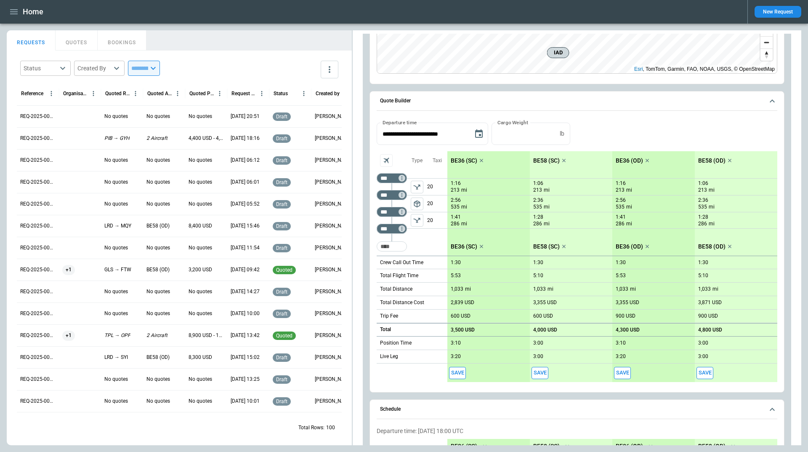 This screenshot has height=452, width=808. Describe the element at coordinates (117, 335) in the screenshot. I see `p: TPL → OPF` at that location.